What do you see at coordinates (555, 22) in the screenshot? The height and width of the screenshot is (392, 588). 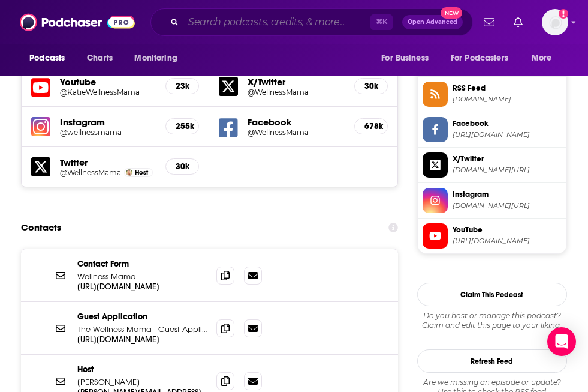 I see `img: User Profile` at bounding box center [555, 22].